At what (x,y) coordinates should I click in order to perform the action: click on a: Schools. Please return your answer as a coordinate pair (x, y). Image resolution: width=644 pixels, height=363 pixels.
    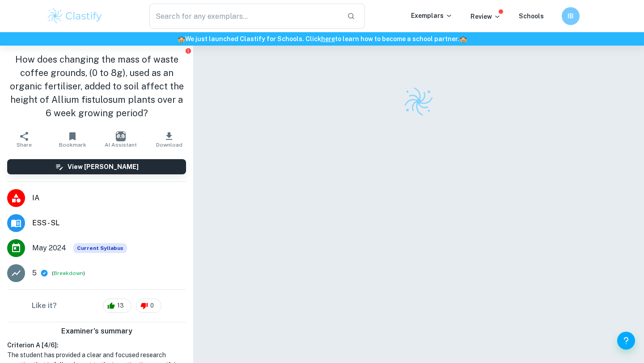
    Looking at the image, I should click on (532, 16).